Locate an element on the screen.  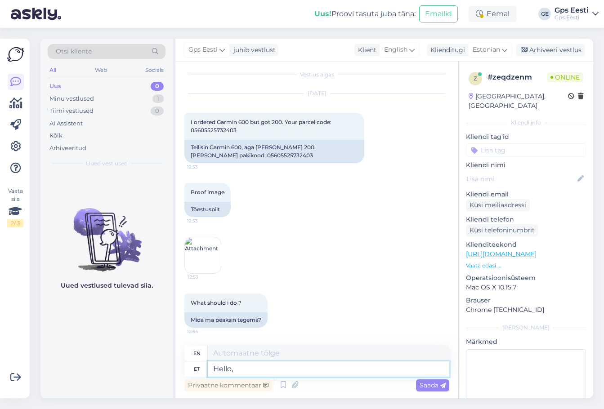
span: Saada is located at coordinates (433, 385).